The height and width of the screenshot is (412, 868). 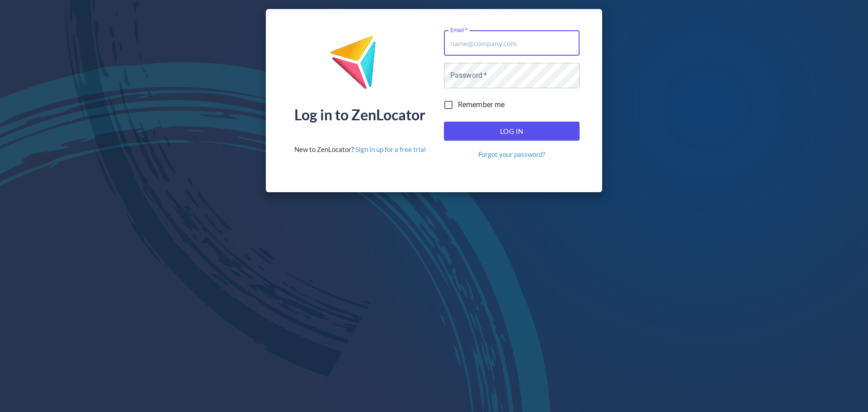 What do you see at coordinates (512, 131) in the screenshot?
I see `button: Log In` at bounding box center [512, 131].